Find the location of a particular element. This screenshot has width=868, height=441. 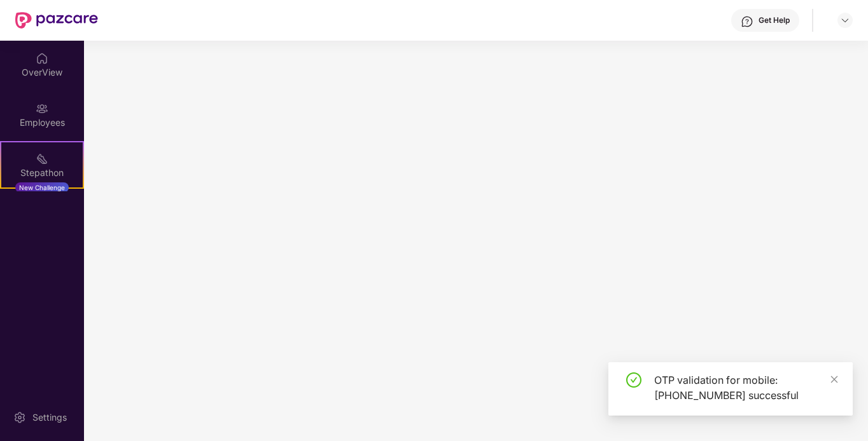

div: Stepathon is located at coordinates (42, 173).